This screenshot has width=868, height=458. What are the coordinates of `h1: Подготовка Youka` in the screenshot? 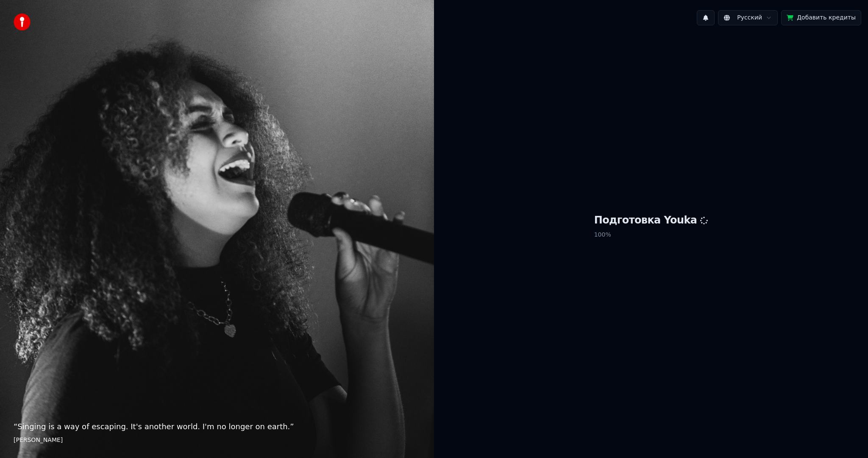 It's located at (651, 220).